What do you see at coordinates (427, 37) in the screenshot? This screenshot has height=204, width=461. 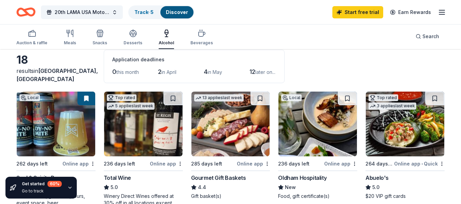 I see `button: Search` at bounding box center [427, 37].